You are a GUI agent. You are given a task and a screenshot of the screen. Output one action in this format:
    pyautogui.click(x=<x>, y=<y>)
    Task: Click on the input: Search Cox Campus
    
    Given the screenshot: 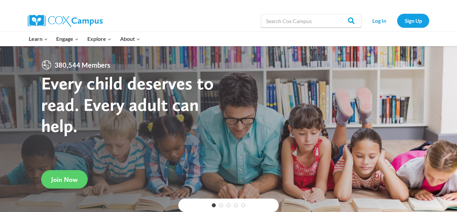 What is the action you would take?
    pyautogui.click(x=311, y=21)
    